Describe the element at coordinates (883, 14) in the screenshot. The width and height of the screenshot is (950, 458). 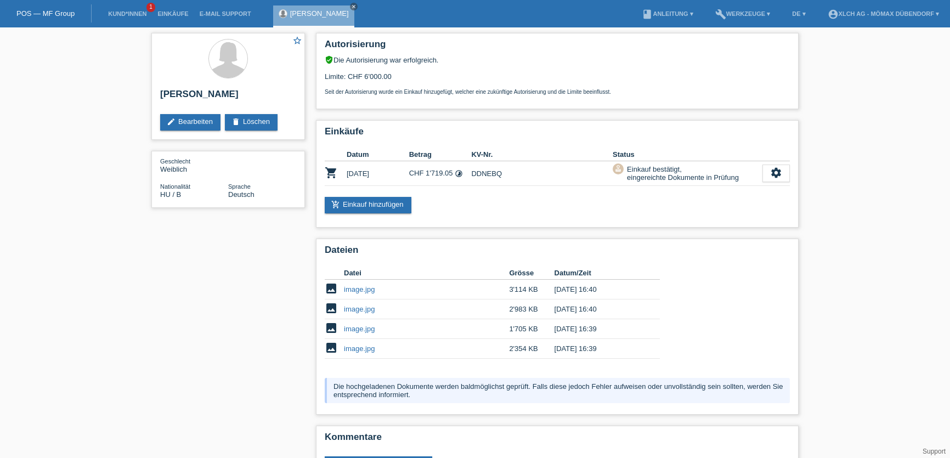
I see `a: account_circleXLCH AG - Mömax Dübendorf ▾` at that location.